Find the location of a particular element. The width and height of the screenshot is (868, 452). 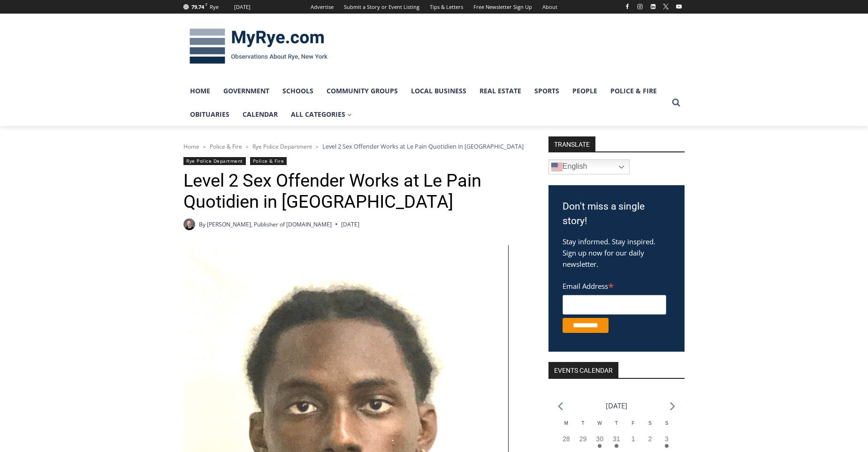

div: Wednesday is located at coordinates (600, 427).